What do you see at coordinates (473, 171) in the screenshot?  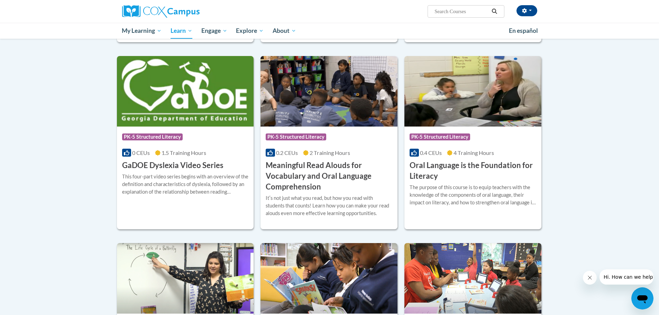 I see `h3: Oral Language is the Foundation for Literacy` at bounding box center [473, 171].